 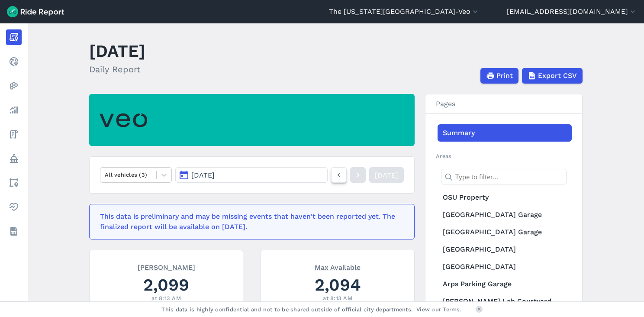 I want to click on h3: Pages, so click(x=504, y=104).